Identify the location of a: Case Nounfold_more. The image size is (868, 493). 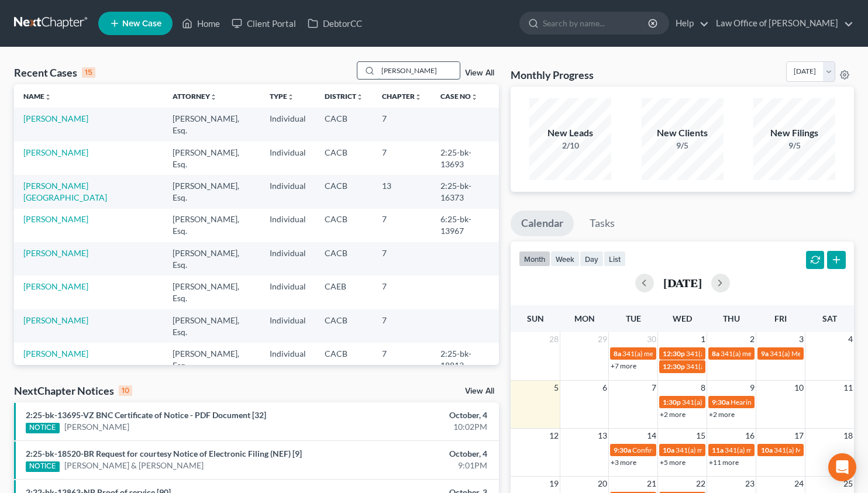
(459, 96).